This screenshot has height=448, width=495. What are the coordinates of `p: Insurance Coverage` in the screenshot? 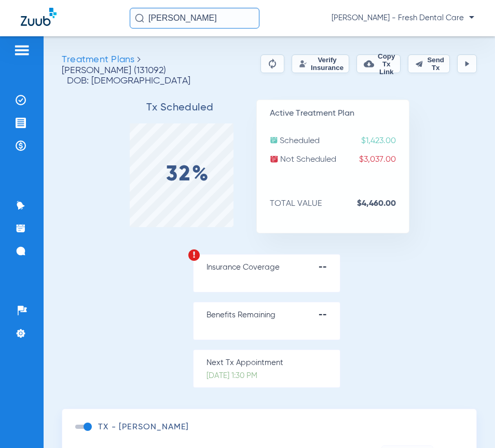 It's located at (272, 267).